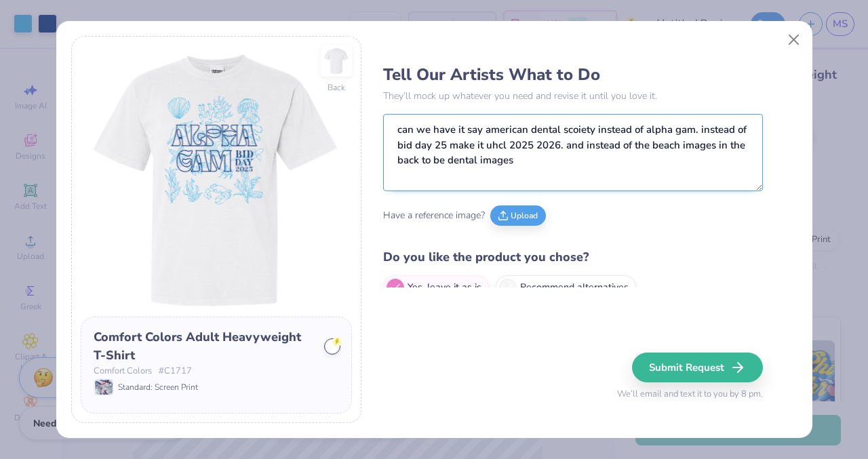 This screenshot has height=459, width=868. I want to click on h3: Tell Our Artists What to Do, so click(573, 75).